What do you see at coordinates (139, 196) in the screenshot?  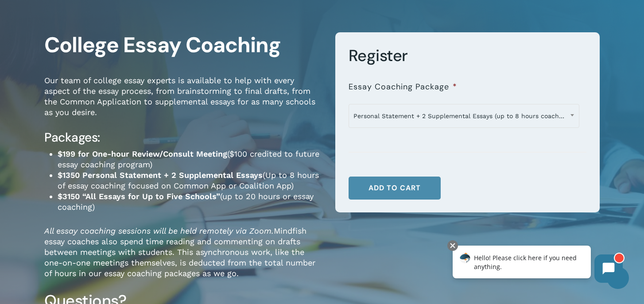 I see `strong: $3150 “All Essays for Up to Five Schools”` at bounding box center [139, 196].